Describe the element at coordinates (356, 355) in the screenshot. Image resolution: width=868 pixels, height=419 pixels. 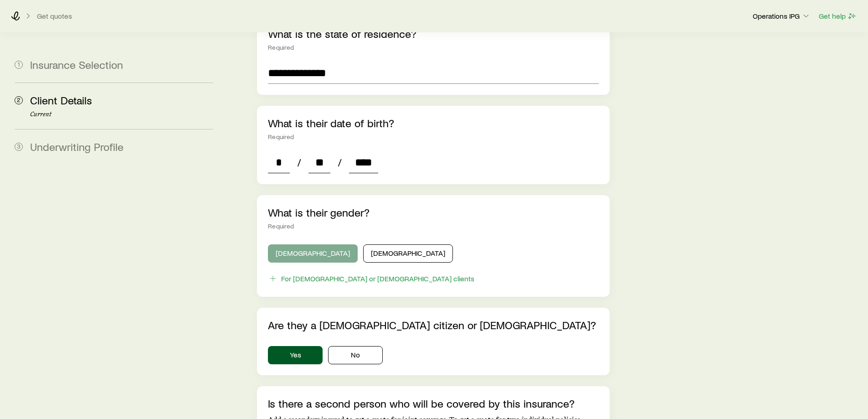
I see `button: No` at that location.